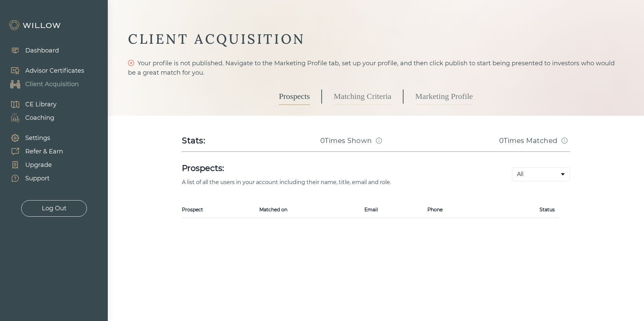 The height and width of the screenshot is (321, 644). Describe the element at coordinates (30, 104) in the screenshot. I see `a: CE Library` at that location.